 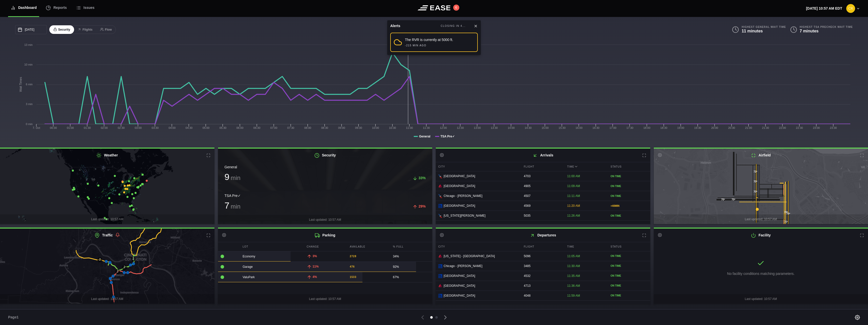 I want to click on b: 1533, so click(x=353, y=276).